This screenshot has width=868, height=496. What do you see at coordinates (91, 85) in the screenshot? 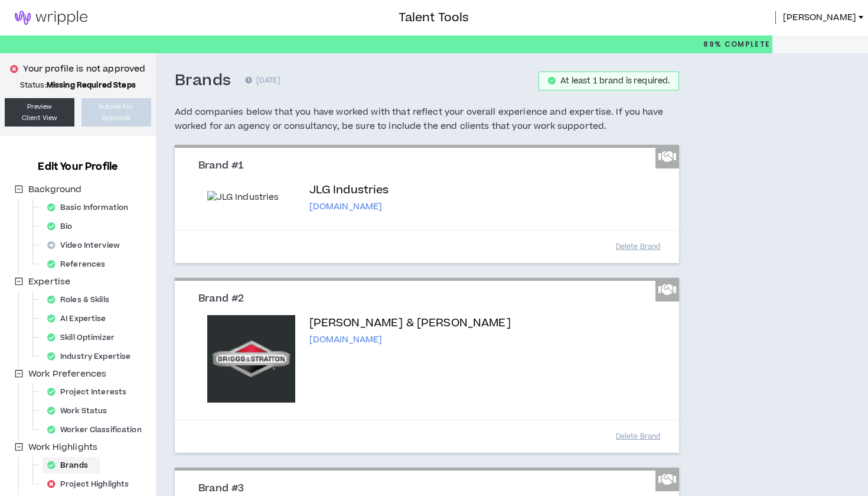
I see `strong: Missing Required Steps` at bounding box center [91, 85].